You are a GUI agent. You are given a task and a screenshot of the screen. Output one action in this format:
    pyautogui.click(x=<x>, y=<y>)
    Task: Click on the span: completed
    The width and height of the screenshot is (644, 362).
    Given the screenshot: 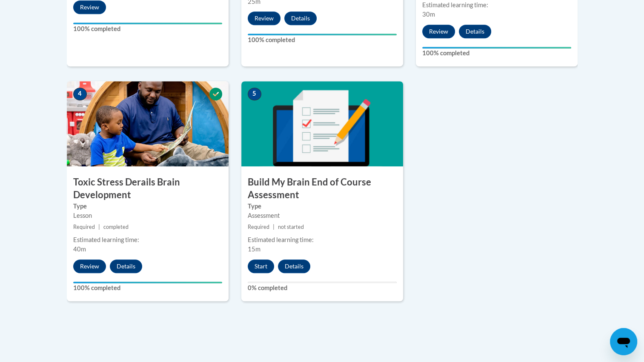 What is the action you would take?
    pyautogui.click(x=115, y=227)
    